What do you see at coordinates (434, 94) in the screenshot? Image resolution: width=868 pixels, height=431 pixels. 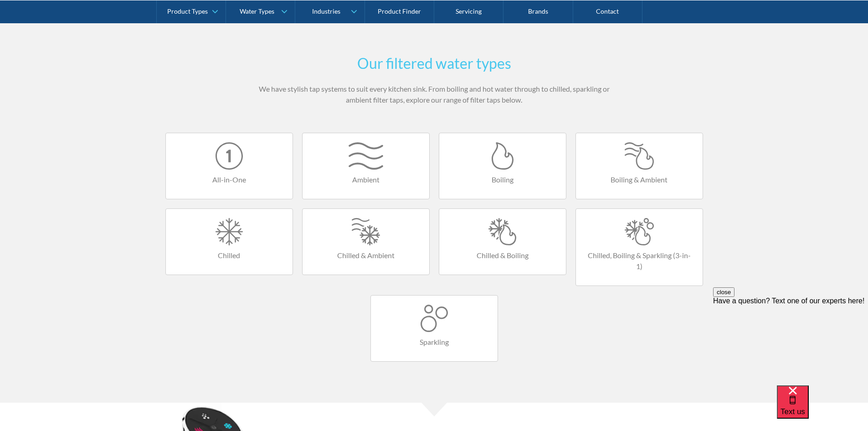 I see `p: We have stylish tap systems to suit every kitchen sink. From boiling and hot water through to chi...` at bounding box center [434, 94].